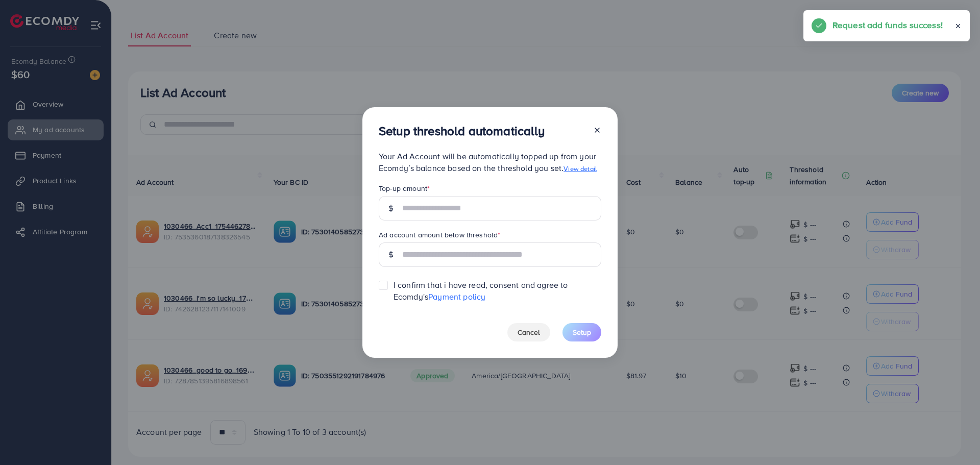 The height and width of the screenshot is (465, 980). Describe the element at coordinates (582, 332) in the screenshot. I see `button: Setup` at that location.